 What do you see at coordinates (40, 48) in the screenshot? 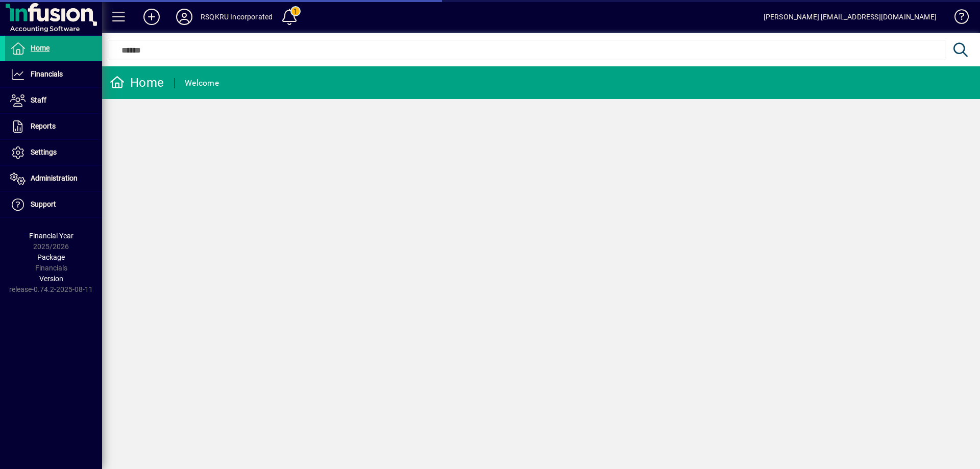
I see `span: Home` at bounding box center [40, 48].